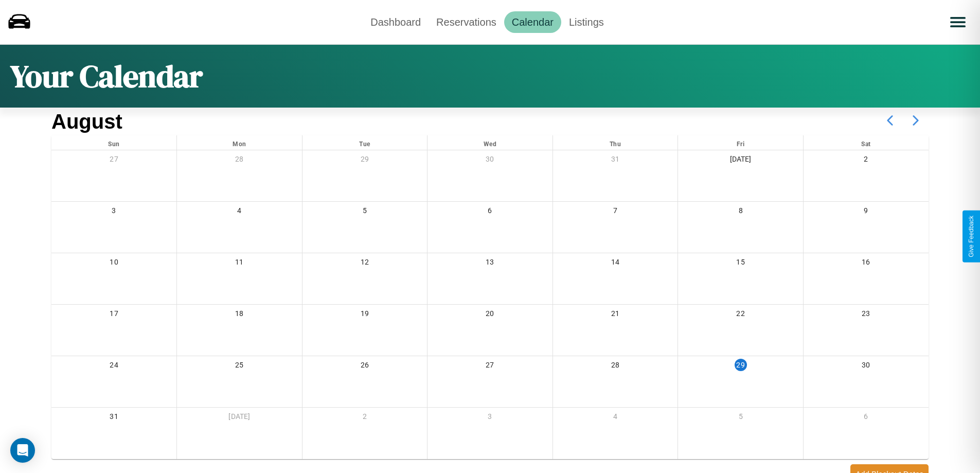 This screenshot has height=473, width=980. I want to click on div: 26, so click(365, 366).